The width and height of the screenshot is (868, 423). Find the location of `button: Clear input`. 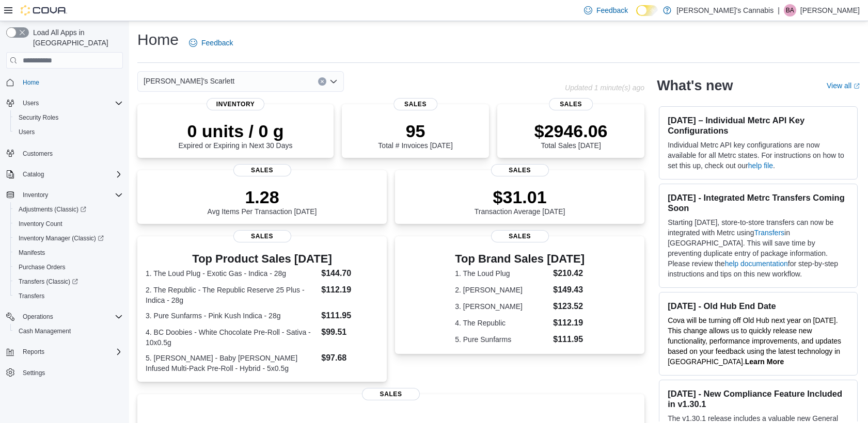

button: Clear input is located at coordinates (322, 81).